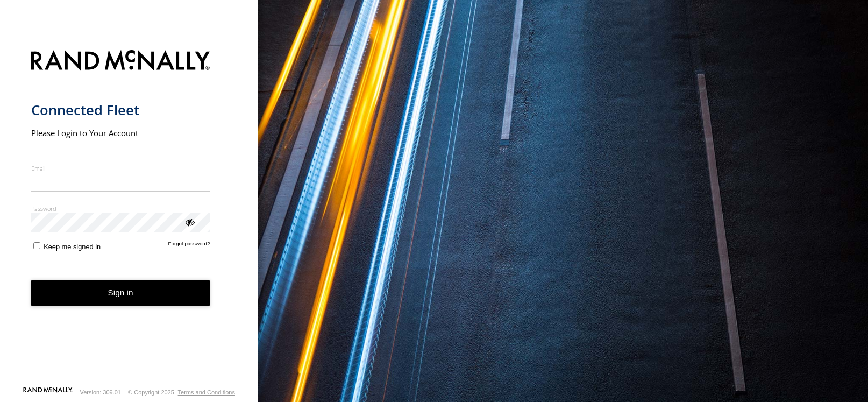 This screenshot has height=402, width=868. Describe the element at coordinates (120, 168) in the screenshot. I see `label: Email` at that location.